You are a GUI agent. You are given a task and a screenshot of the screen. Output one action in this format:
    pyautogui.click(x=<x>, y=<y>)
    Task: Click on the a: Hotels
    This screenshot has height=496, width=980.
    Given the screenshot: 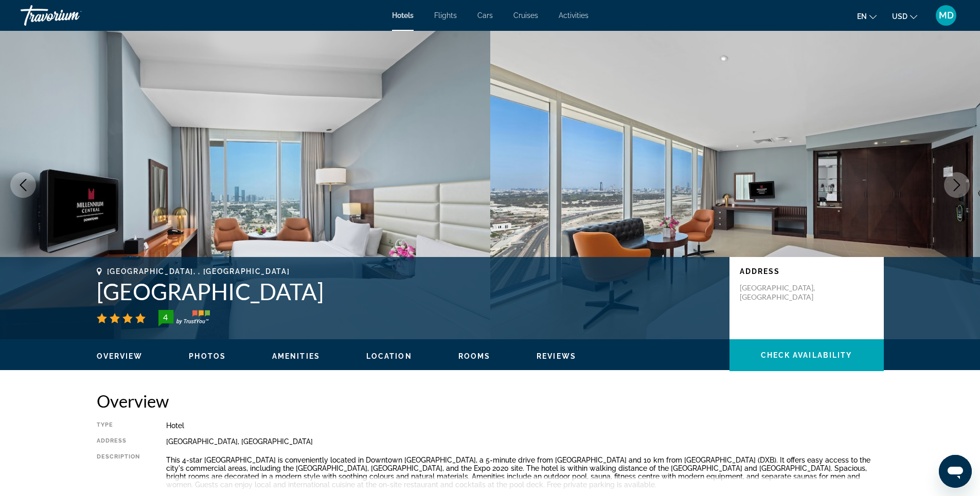 What is the action you would take?
    pyautogui.click(x=403, y=16)
    